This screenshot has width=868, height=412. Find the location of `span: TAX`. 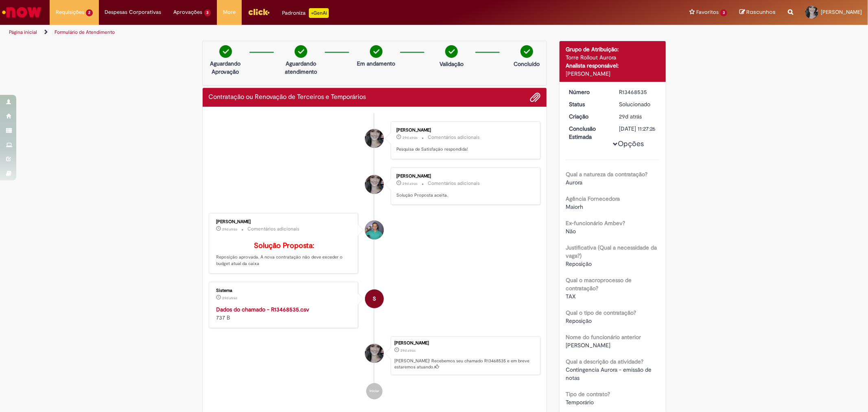

span: TAX is located at coordinates (570, 296).